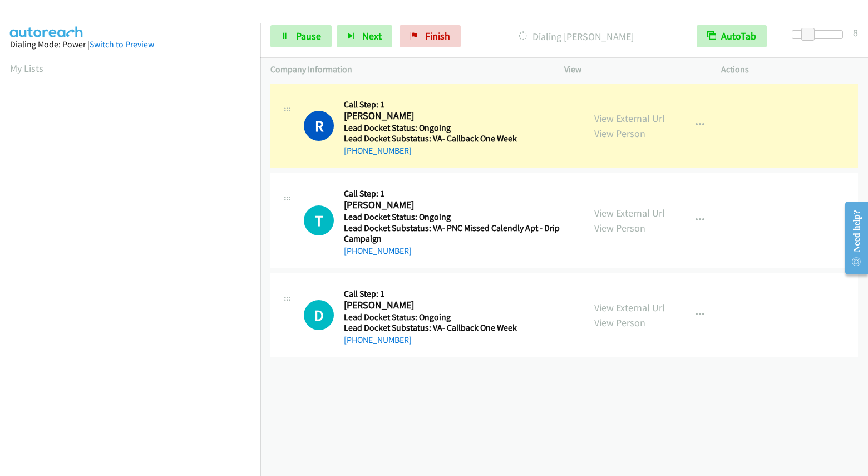 The image size is (868, 476). What do you see at coordinates (789, 69) in the screenshot?
I see `p: Actions` at bounding box center [789, 69].